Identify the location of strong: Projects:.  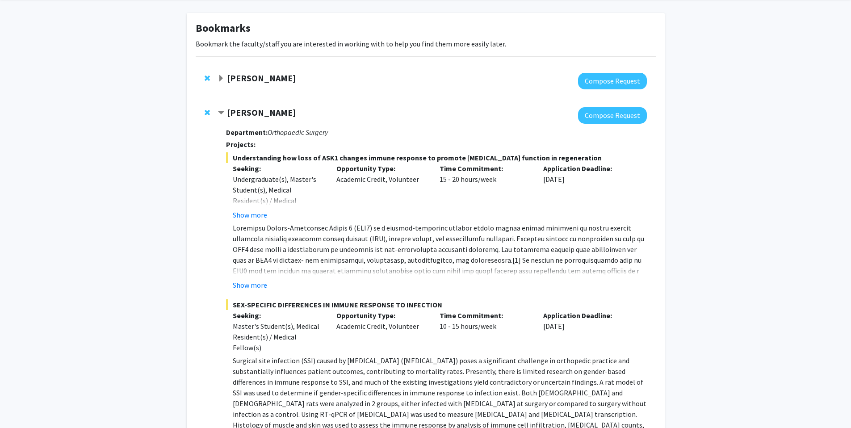
(241, 144).